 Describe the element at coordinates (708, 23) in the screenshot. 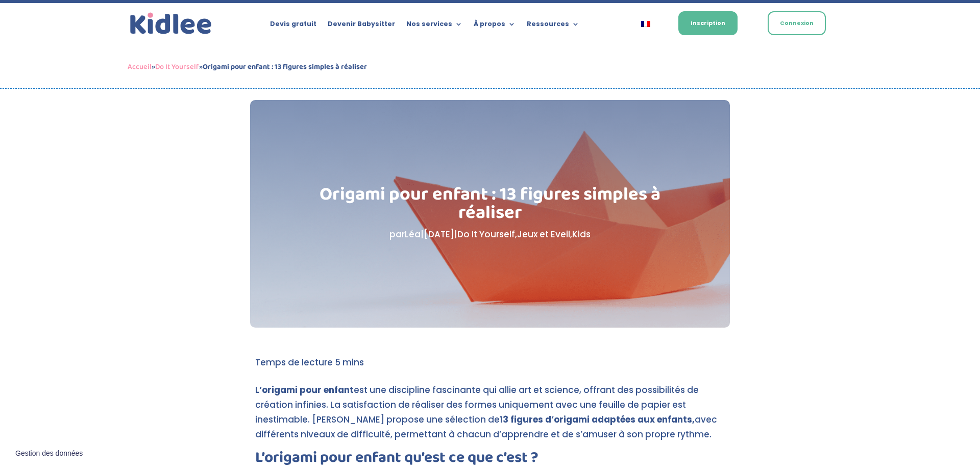

I see `a: Inscription` at that location.